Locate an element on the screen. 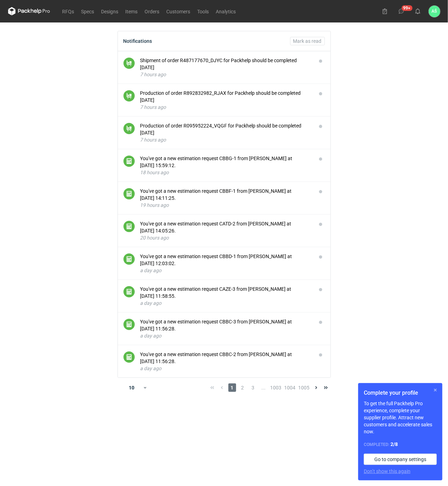 The width and height of the screenshot is (448, 486). p: To get the full Packhelp Pro experience, complete your supplier profile. Attract new customers an... is located at coordinates (400, 417).